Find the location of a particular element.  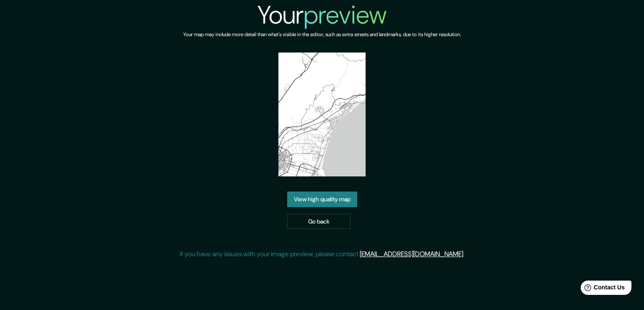

span: Contact Us is located at coordinates (40, 10).